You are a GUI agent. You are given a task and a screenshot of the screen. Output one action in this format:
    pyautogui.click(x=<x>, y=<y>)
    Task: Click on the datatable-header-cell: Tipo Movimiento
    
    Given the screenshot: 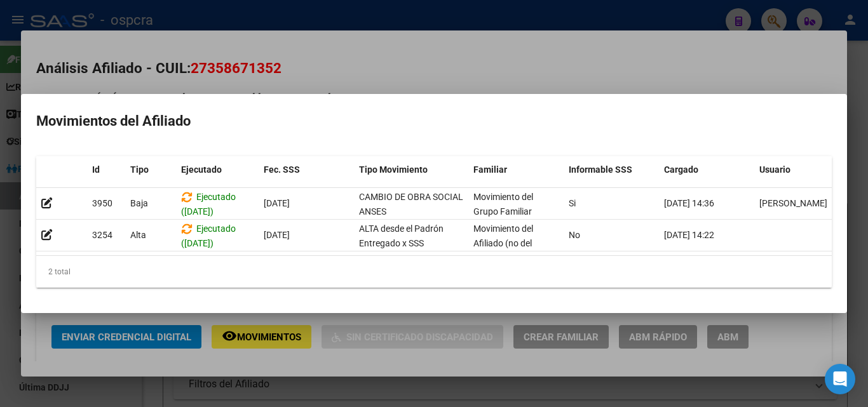 What is the action you would take?
    pyautogui.click(x=411, y=169)
    